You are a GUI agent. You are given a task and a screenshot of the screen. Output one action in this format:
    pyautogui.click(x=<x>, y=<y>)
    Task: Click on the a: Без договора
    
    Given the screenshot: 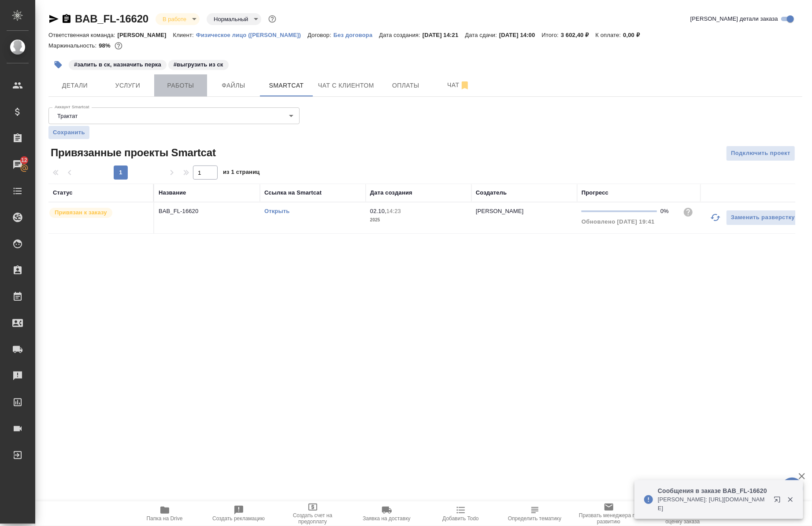 What is the action you would take?
    pyautogui.click(x=356, y=34)
    